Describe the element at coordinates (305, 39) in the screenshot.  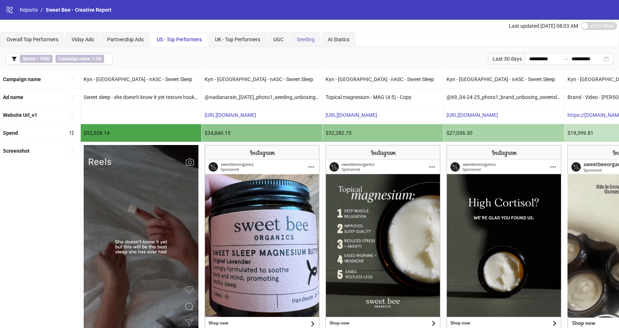
I see `span: Seeding` at that location.